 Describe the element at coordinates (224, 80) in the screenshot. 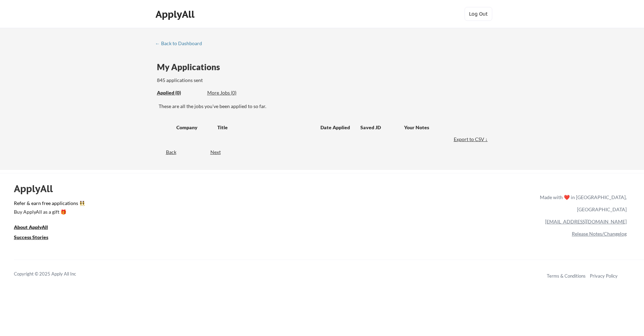

I see `div: 845 applications sent` at that location.